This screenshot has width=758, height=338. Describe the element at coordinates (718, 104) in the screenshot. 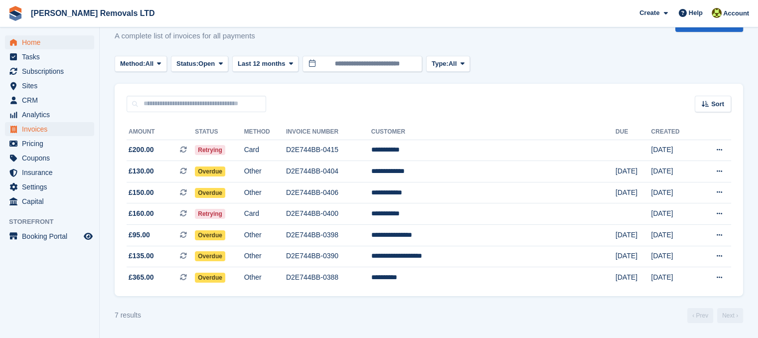

I see `span: Sort` at that location.